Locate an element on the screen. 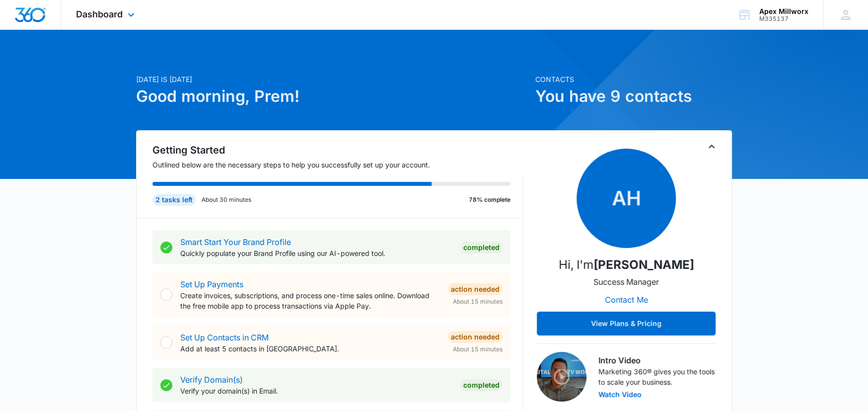  button: Watch Video is located at coordinates (620, 395).